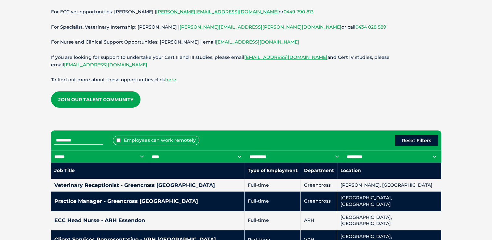  Describe the element at coordinates (273, 171) in the screenshot. I see `nobr: Type of Employment` at that location.